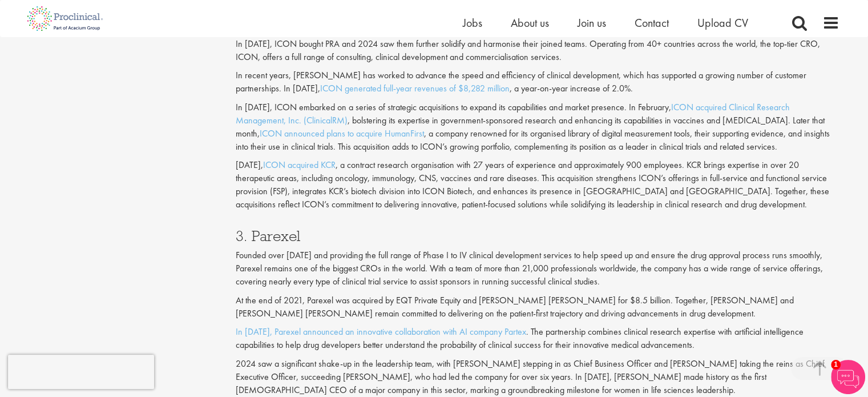 Image resolution: width=868 pixels, height=397 pixels. What do you see at coordinates (722, 23) in the screenshot?
I see `a: Upload CV` at bounding box center [722, 23].